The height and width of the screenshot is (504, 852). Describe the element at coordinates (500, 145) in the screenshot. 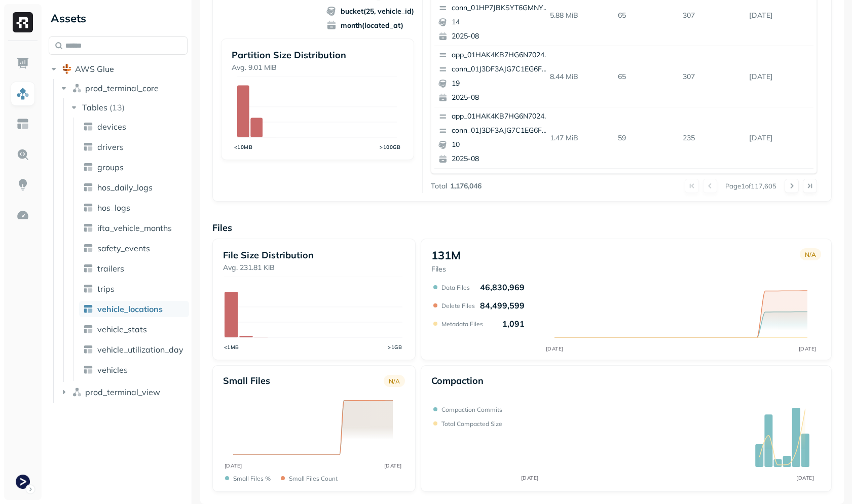

I see `p: 10` at that location.